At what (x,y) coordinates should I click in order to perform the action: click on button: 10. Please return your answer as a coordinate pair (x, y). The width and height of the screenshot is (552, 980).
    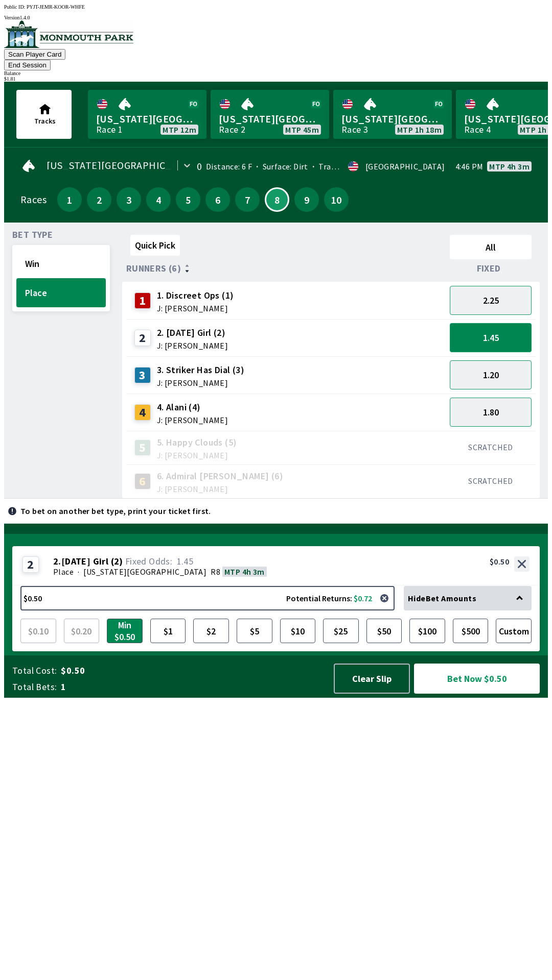
    Looking at the image, I should click on (336, 200).